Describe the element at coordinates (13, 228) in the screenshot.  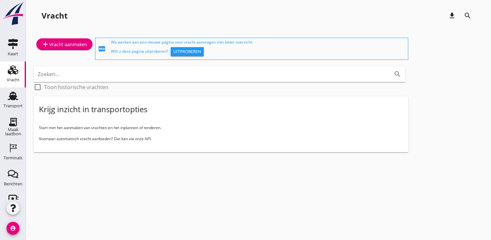
I see `i: account_circle` at that location.